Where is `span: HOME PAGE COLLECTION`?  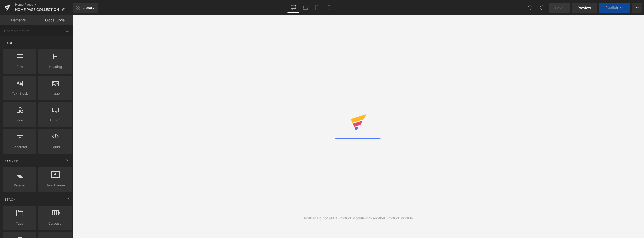
span: HOME PAGE COLLECTION is located at coordinates (37, 9).